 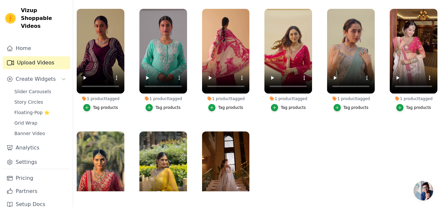 What do you see at coordinates (40, 91) in the screenshot?
I see `a: Slider Carousels` at bounding box center [40, 91].